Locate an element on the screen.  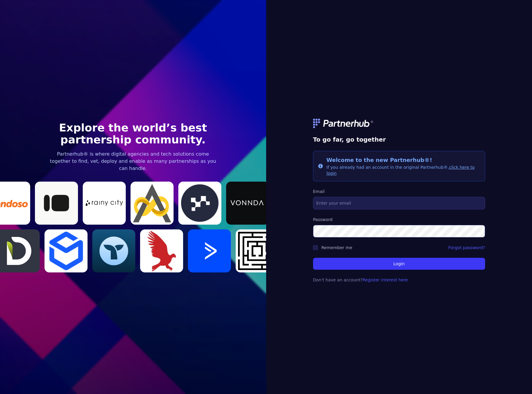
a: click here to login is located at coordinates (401, 170).